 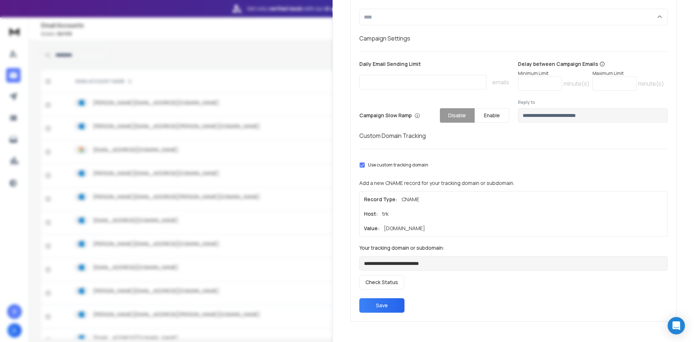 I want to click on button: Enable, so click(x=492, y=115).